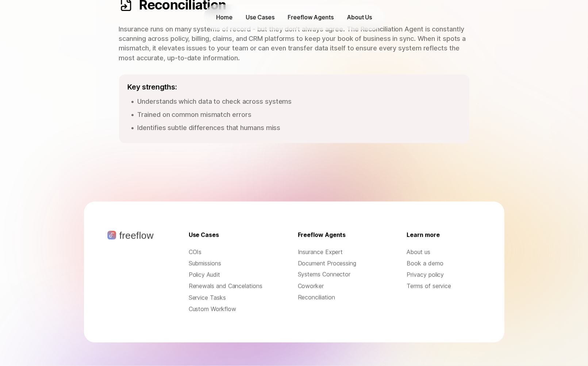 Image resolution: width=588 pixels, height=366 pixels. I want to click on a: Privacy policy, so click(444, 275).